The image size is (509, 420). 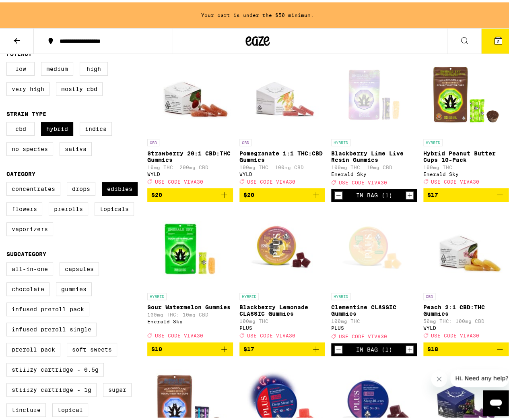 I want to click on p: Pomegranate 1:1 THC:CBD Gummies, so click(x=282, y=154).